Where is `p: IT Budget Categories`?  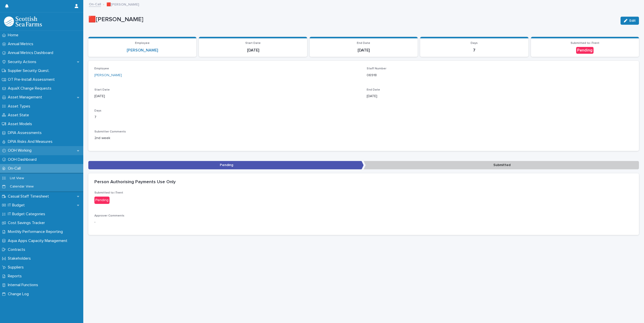 p: IT Budget Categories is located at coordinates (27, 214).